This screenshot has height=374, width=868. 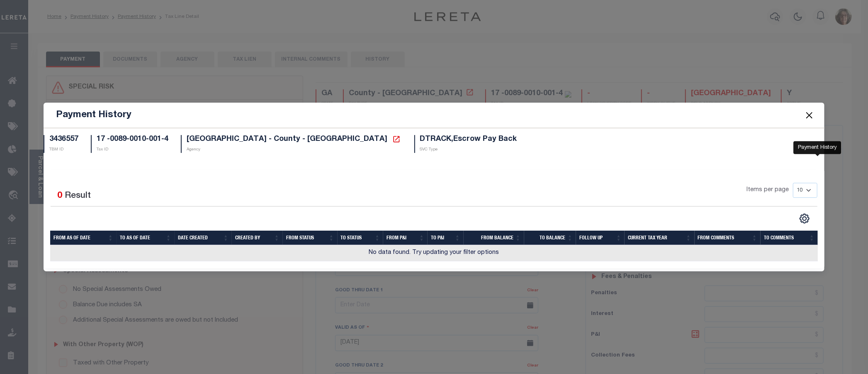 What do you see at coordinates (405, 237) in the screenshot?
I see `th: From P&I: activate to sort column ascending` at bounding box center [405, 237].